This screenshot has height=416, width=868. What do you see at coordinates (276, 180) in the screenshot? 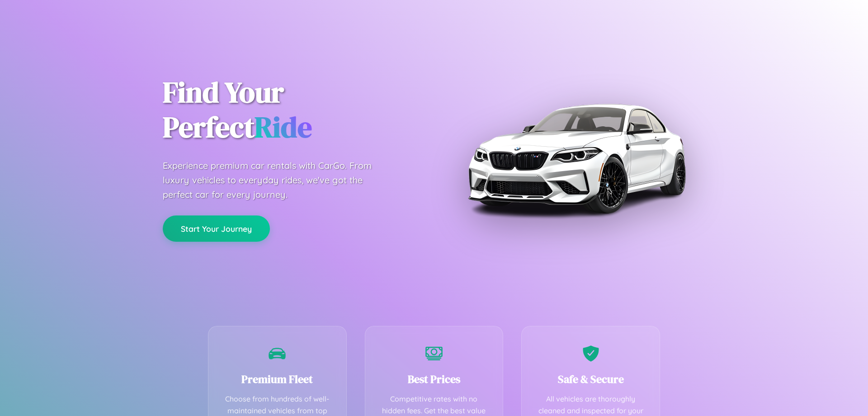
I see `p: Experience premium car rentals with CarGo. From luxury vehicles to everyday rides, we've got the ...` at bounding box center [276, 180].